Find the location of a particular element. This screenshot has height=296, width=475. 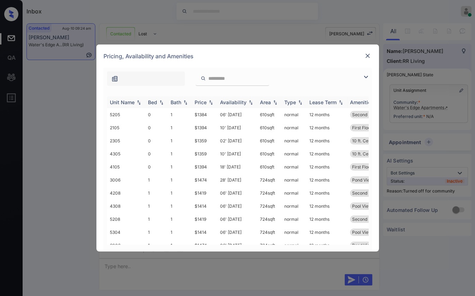

td: 4308 is located at coordinates (126, 206).